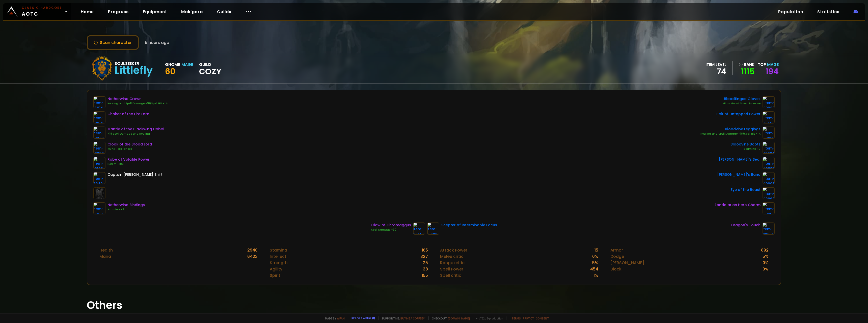 This screenshot has height=323, width=868. I want to click on div: Melee critic, so click(451, 256).